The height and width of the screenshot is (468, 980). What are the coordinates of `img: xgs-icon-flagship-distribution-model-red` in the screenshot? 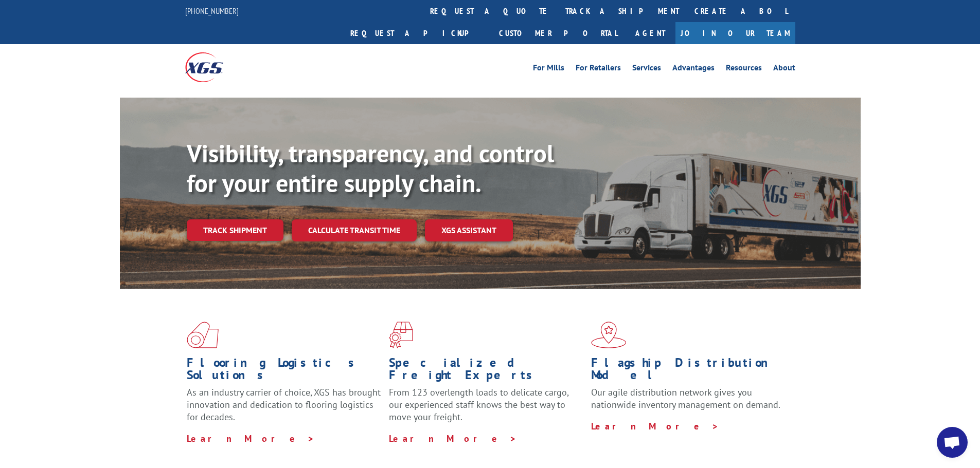 It's located at (609, 335).